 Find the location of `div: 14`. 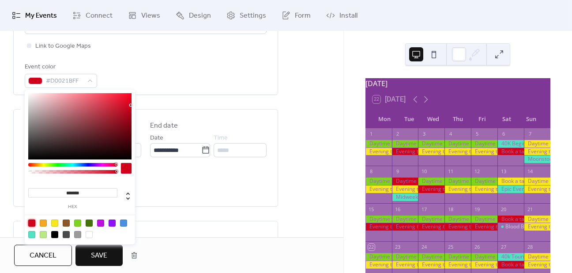

div: 14 is located at coordinates (529, 171).